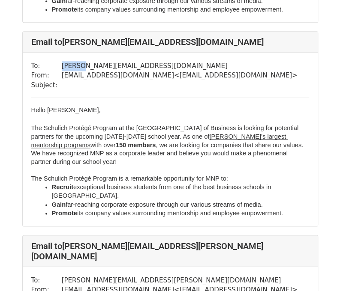 This screenshot has width=340, height=291. Describe the element at coordinates (136, 145) in the screenshot. I see `span: 150 members` at that location.